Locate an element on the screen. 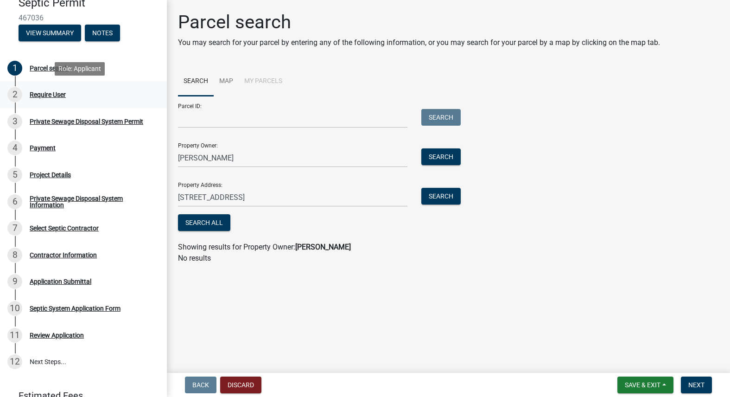 Image resolution: width=730 pixels, height=397 pixels. div: Review Application is located at coordinates (57, 335).